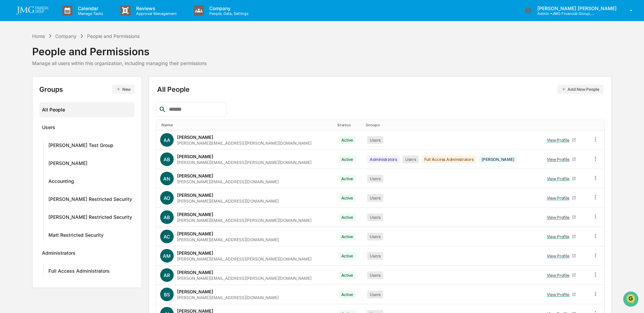 The height and width of the screenshot is (313, 644). Describe the element at coordinates (167, 198) in the screenshot. I see `span: AO` at that location.